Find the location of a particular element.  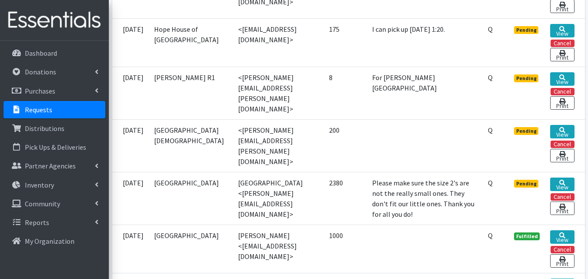

td: 175 is located at coordinates (345, 42).